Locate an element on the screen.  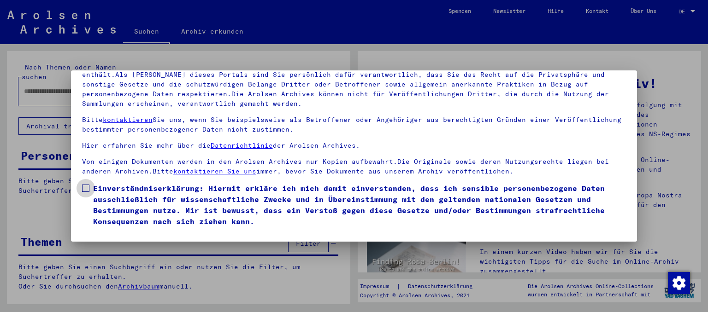
p: Bitte Sie uns, wenn Sie beispielsweise als Betroffener oder Angehöriger aus berechtigten Gründen ... is located at coordinates (354, 125).